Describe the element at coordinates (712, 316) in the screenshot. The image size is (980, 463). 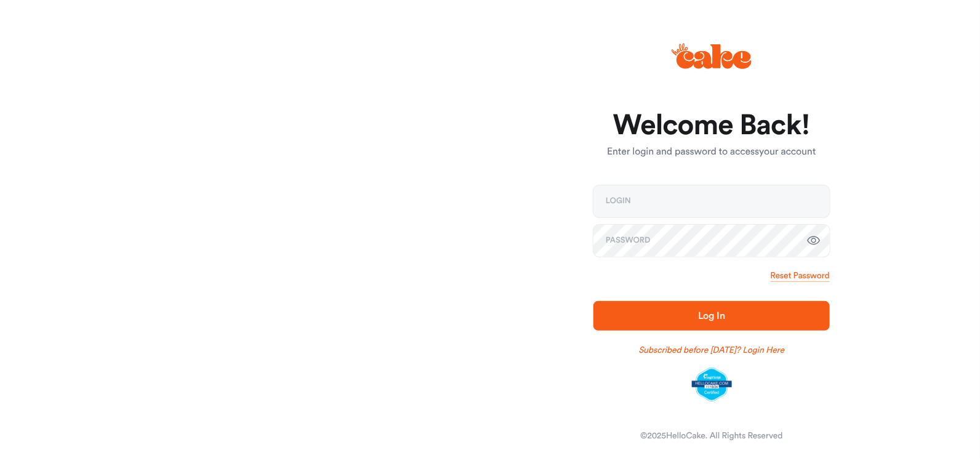
I see `span: Log In` at that location.